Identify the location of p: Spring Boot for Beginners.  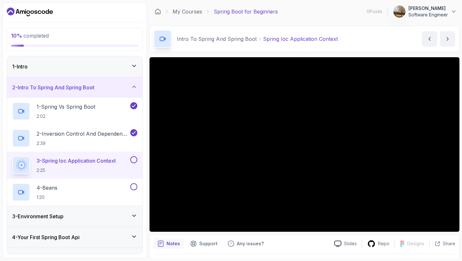
(246, 12).